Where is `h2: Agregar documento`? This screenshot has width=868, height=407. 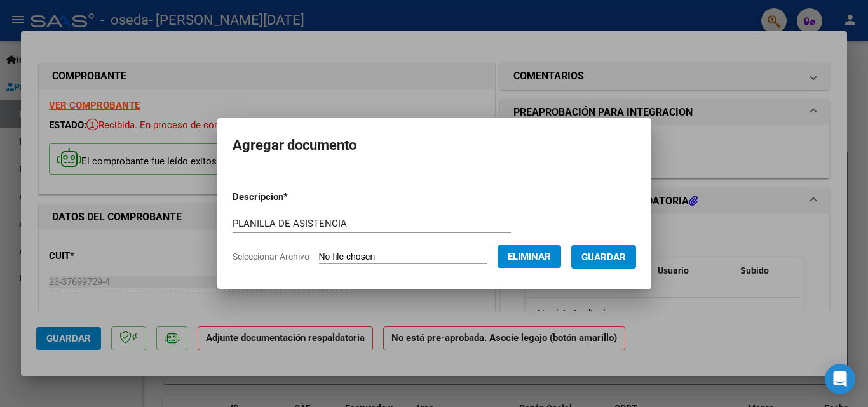 h2: Agregar documento is located at coordinates (434, 146).